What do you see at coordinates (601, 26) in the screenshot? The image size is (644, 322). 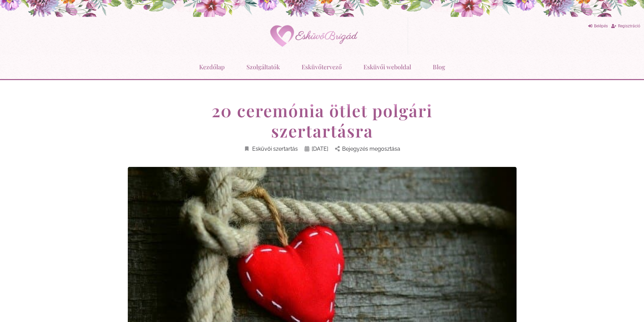 I see `span: Belépés` at bounding box center [601, 26].